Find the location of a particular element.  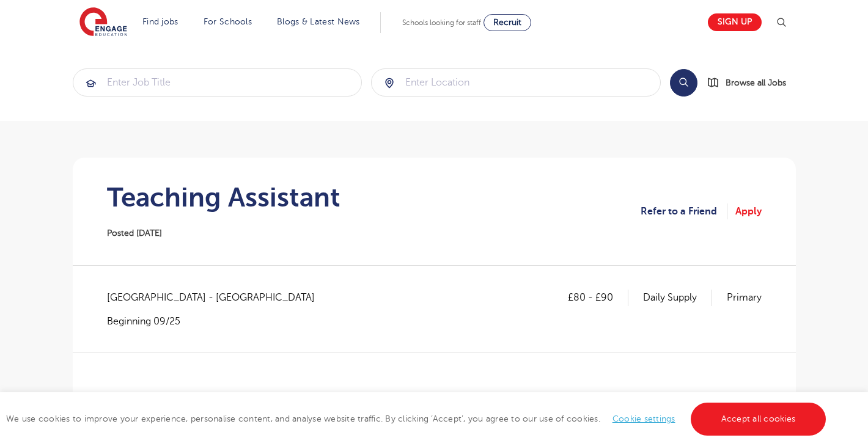

p: Primary is located at coordinates (744, 298).